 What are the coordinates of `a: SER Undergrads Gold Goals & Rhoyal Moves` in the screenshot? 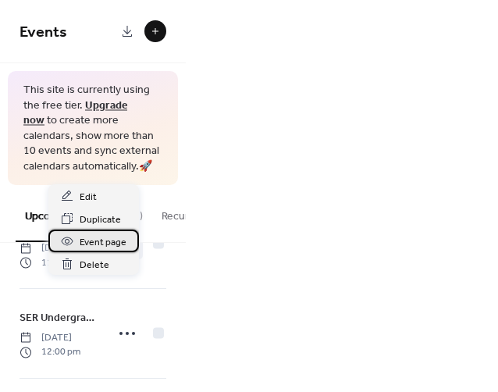 It's located at (58, 317).